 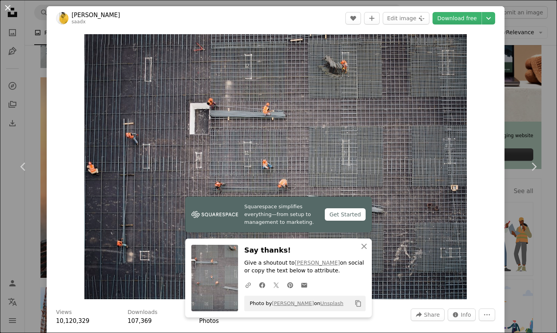 I want to click on span: Share, so click(x=432, y=315).